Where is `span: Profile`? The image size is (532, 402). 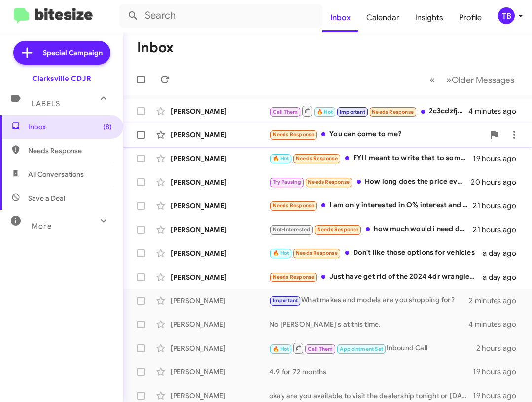
span: Profile is located at coordinates (470, 18).